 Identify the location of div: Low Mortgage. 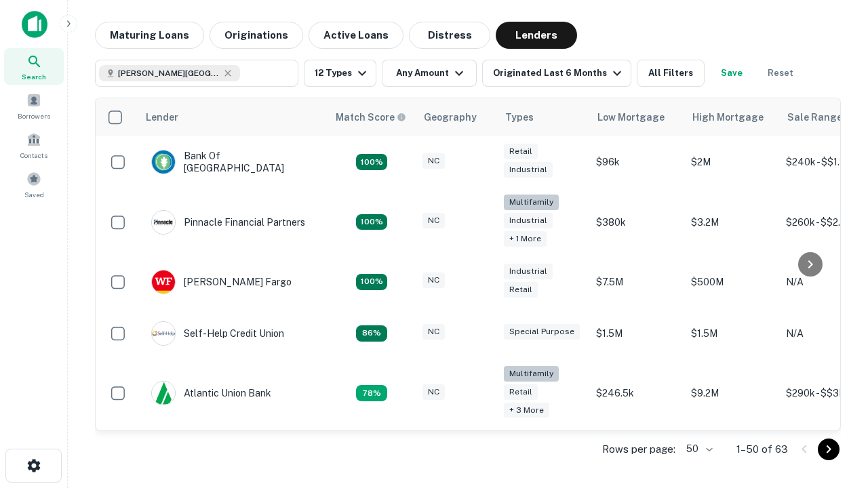
(631, 118).